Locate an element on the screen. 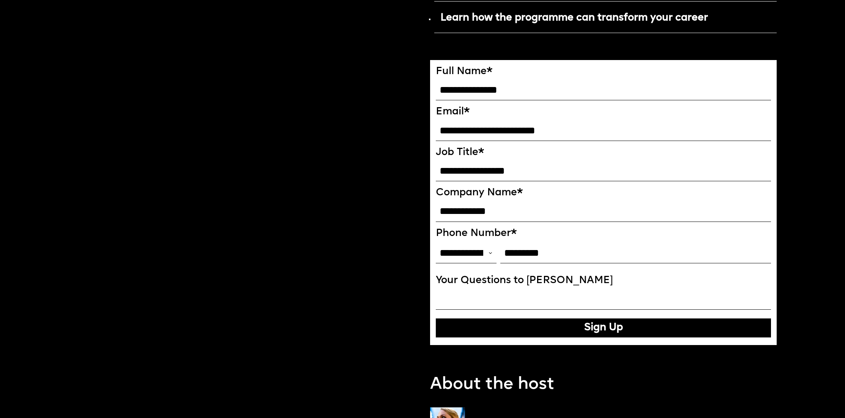 The image size is (845, 418). label: Phone Number is located at coordinates (603, 233).